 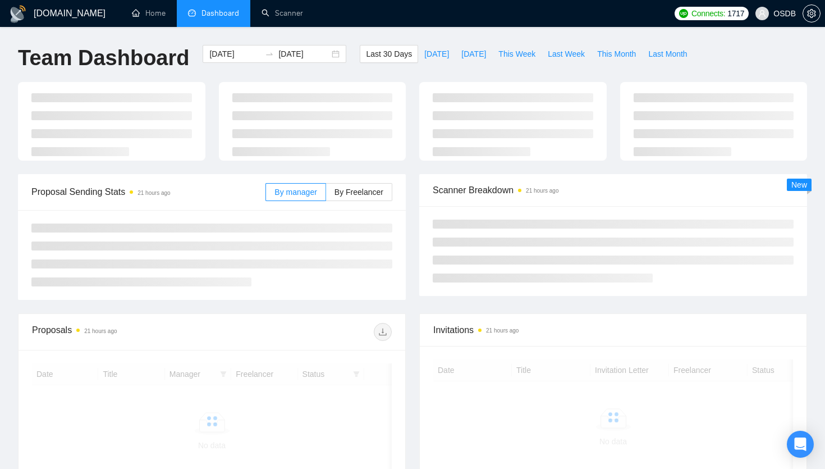 What do you see at coordinates (192, 13) in the screenshot?
I see `span: dashboard` at bounding box center [192, 13].